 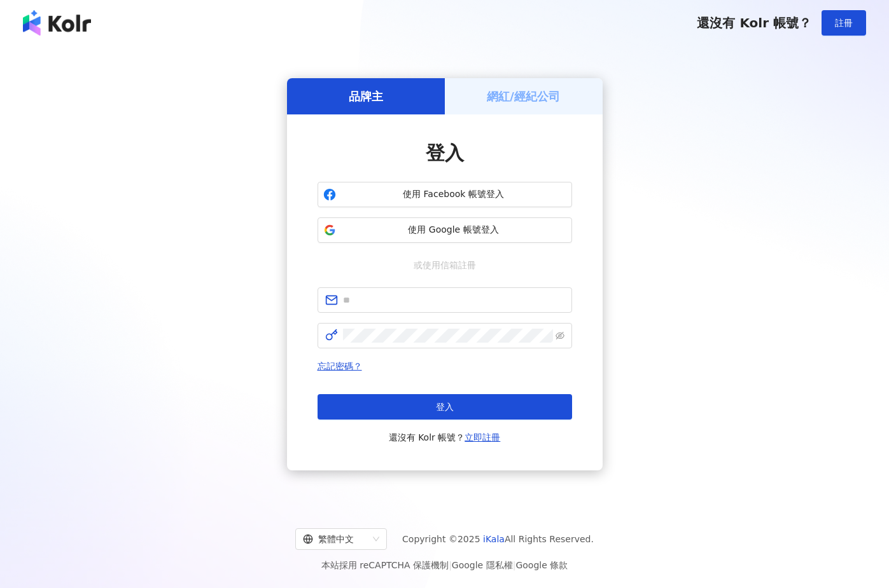 What do you see at coordinates (445, 195) in the screenshot?
I see `button: 使用 Facebook 帳號登入` at bounding box center [445, 195].